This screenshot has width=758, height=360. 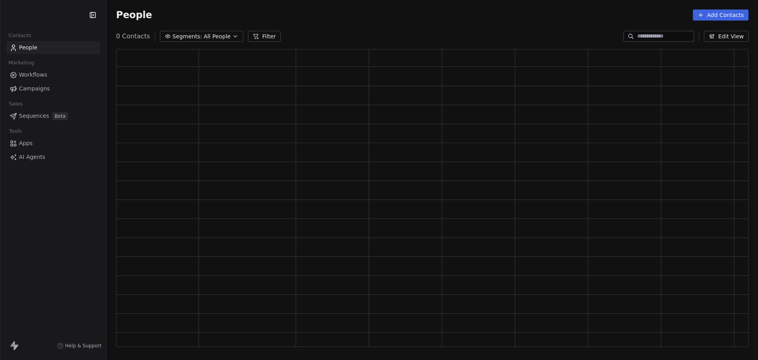 What do you see at coordinates (21, 63) in the screenshot?
I see `span: Marketing` at bounding box center [21, 63].